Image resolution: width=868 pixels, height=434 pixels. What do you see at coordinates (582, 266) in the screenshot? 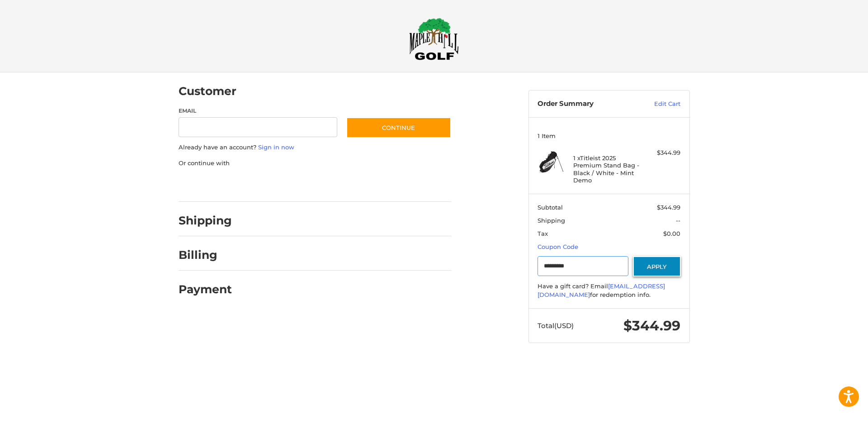
I see `input: Gift Certificate or Coupon Code` at bounding box center [582, 266].